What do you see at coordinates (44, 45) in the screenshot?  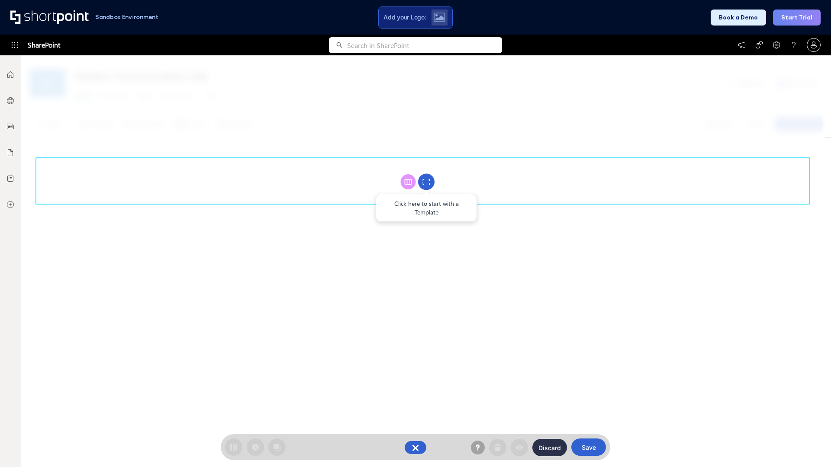 I see `span: SharePoint` at bounding box center [44, 45].